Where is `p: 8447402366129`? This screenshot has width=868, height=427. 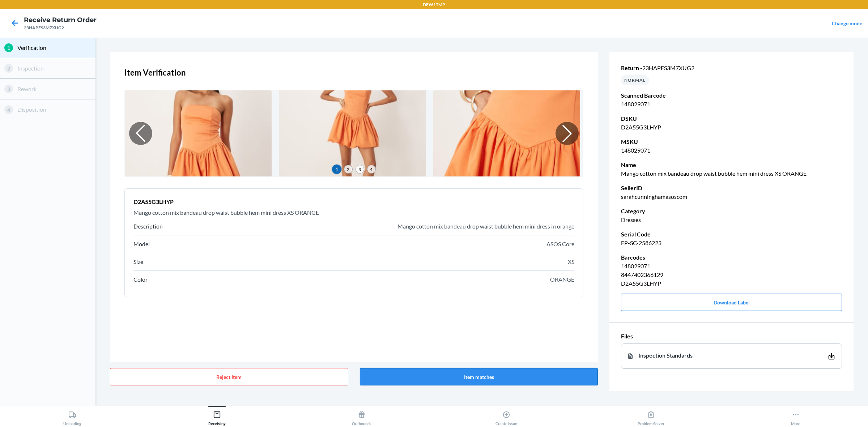
p: 8447402366129 is located at coordinates (731, 275).